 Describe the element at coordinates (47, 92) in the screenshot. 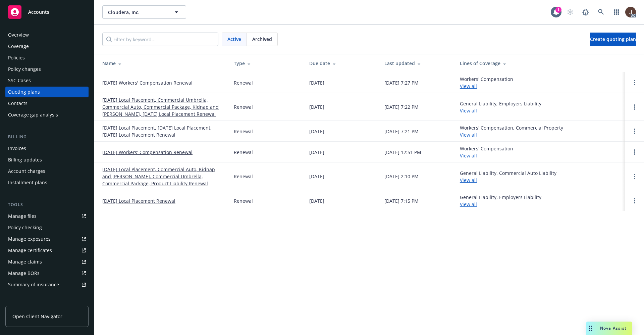

I see `a: Quoting plans` at that location.